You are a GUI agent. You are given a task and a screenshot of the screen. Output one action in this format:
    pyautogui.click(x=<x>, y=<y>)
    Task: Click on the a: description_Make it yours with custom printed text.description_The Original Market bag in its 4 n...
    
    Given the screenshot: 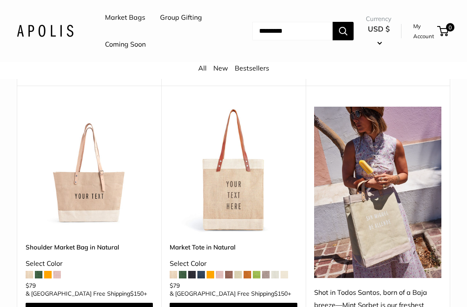 What is the action you would take?
    pyautogui.click(x=233, y=170)
    